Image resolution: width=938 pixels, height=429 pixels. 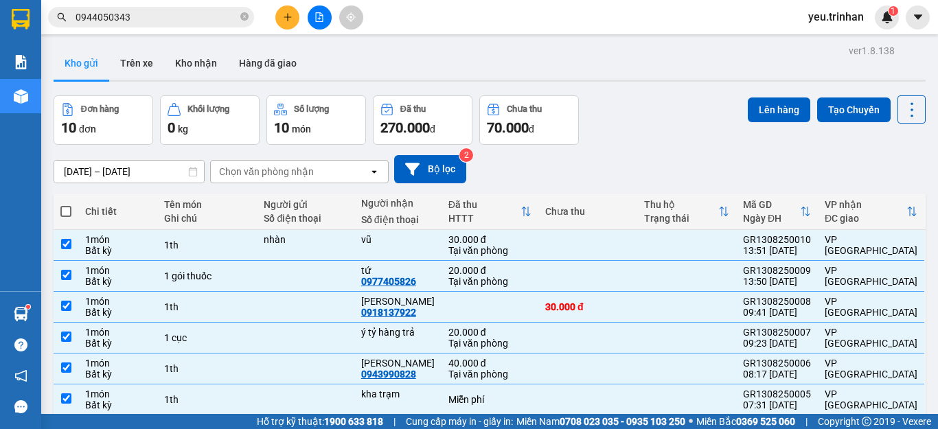 What do you see at coordinates (21, 376) in the screenshot?
I see `span: notification` at bounding box center [21, 376].